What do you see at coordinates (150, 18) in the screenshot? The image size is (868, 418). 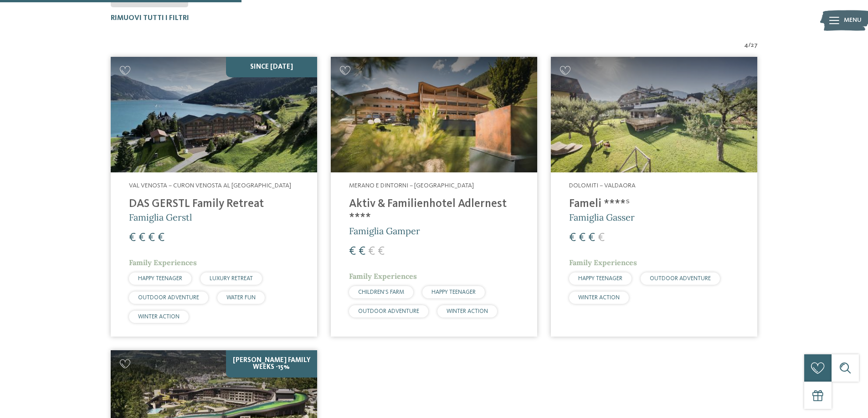 I see `span: Rimuovi tutti i filtri` at bounding box center [150, 18].